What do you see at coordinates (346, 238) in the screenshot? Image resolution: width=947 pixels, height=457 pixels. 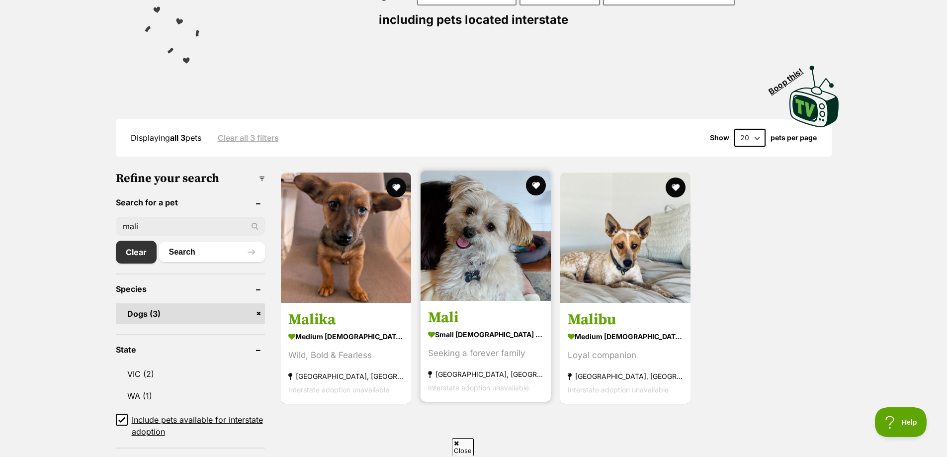 I see `img: Malika - Mixed breed Dog` at bounding box center [346, 238].